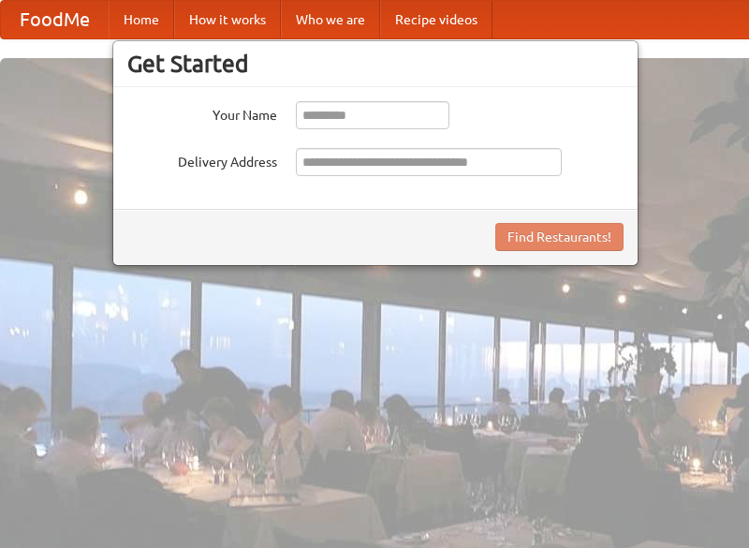  Describe the element at coordinates (376, 64) in the screenshot. I see `h3: Get Started` at that location.